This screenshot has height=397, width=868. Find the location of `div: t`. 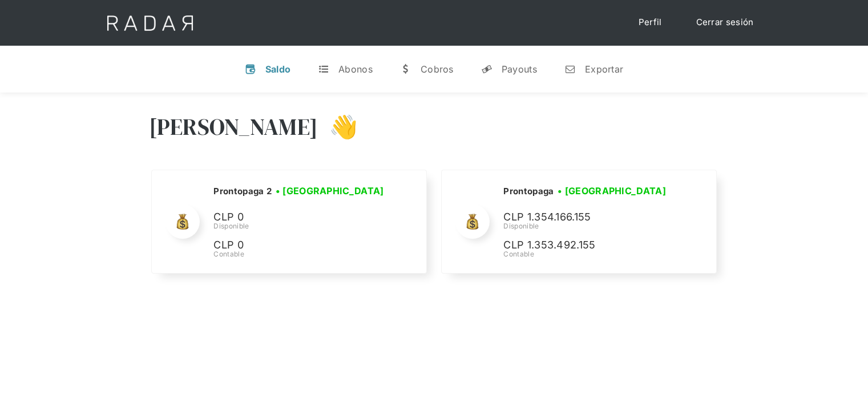

div: t is located at coordinates (323, 69).